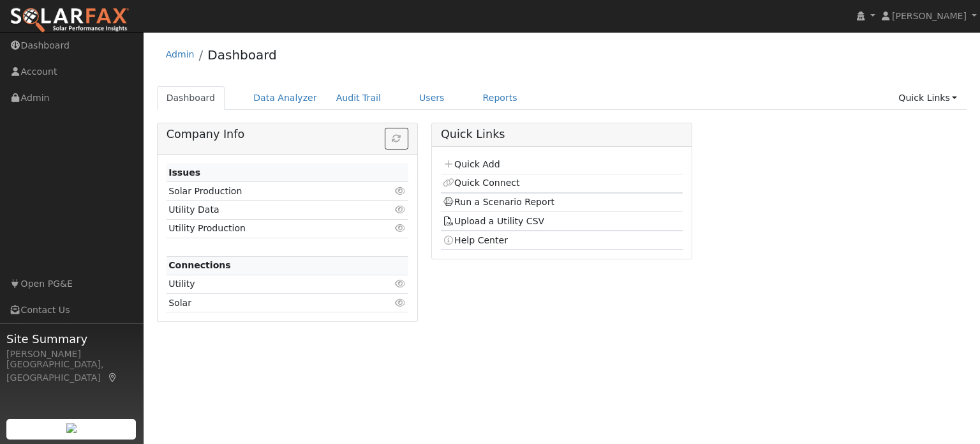  Describe the element at coordinates (928, 98) in the screenshot. I see `a: Quick Links` at that location.